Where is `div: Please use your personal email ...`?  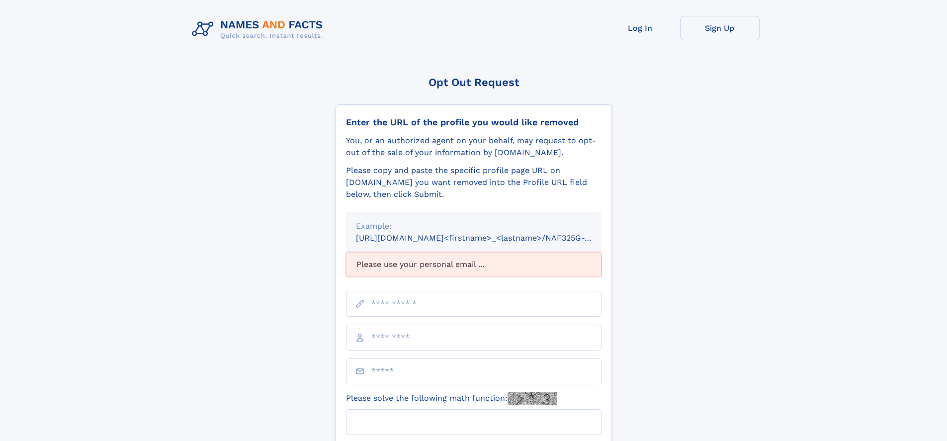 div: Please use your personal email ... is located at coordinates (474, 264).